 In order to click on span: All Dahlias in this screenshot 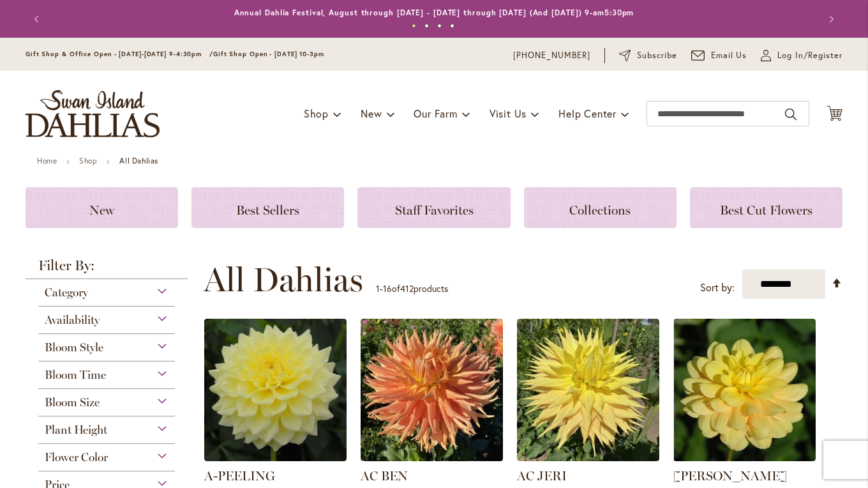, I will do `click(283, 280)`.